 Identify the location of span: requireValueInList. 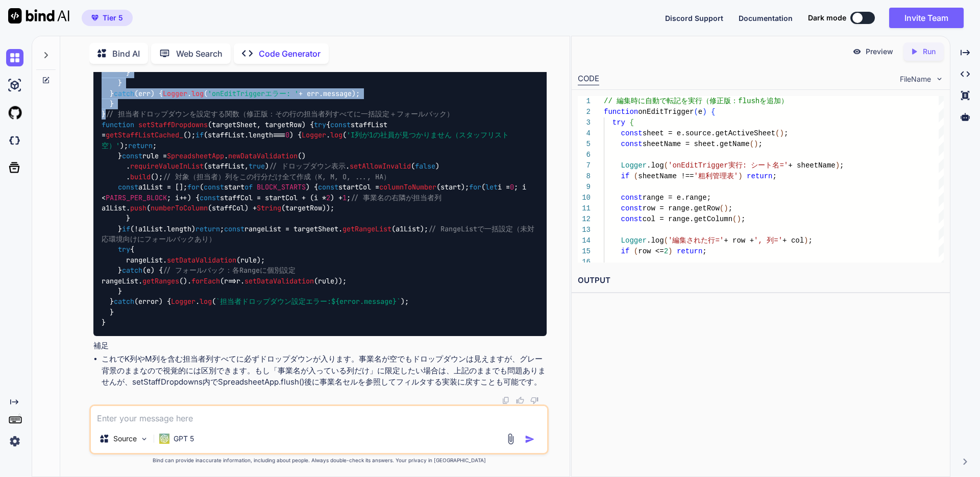
(167, 166).